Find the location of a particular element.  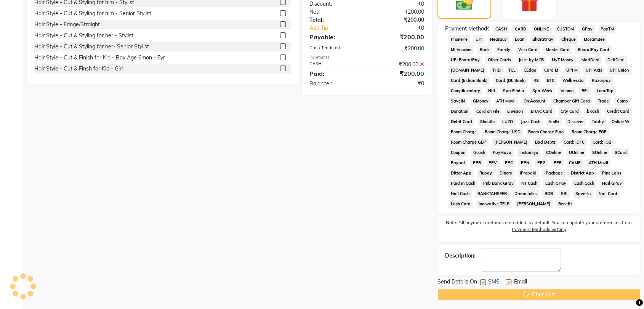

span: Envision is located at coordinates (515, 111).